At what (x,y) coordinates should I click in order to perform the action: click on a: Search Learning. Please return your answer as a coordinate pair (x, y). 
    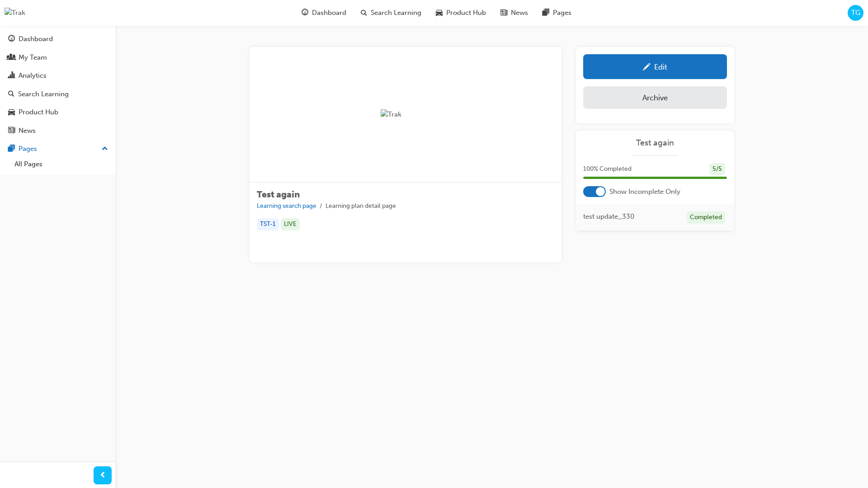
    Looking at the image, I should click on (57, 94).